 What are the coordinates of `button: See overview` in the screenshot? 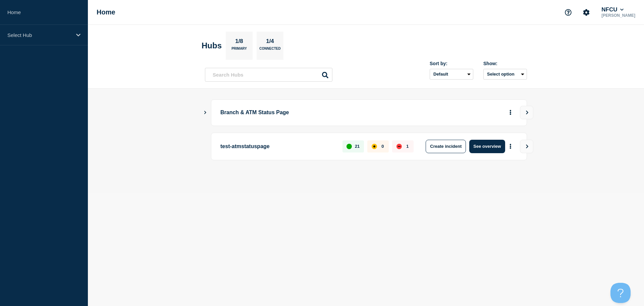 It's located at (487, 146).